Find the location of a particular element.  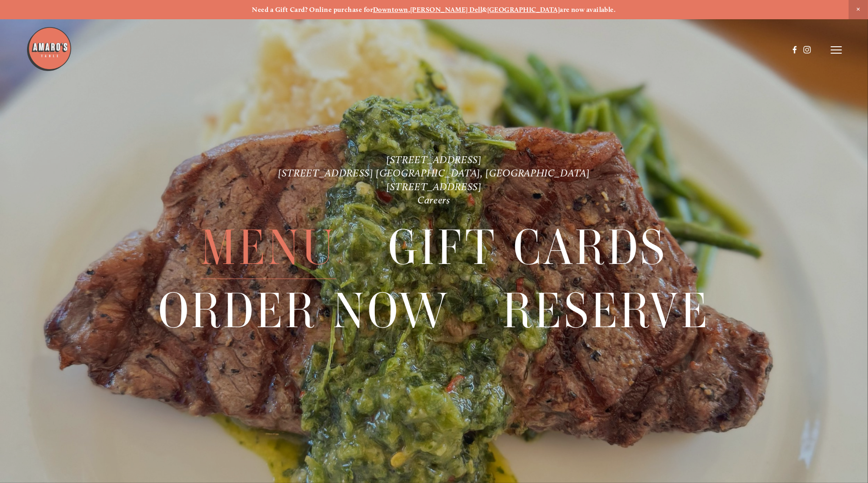

a: Reserve is located at coordinates (605, 311).